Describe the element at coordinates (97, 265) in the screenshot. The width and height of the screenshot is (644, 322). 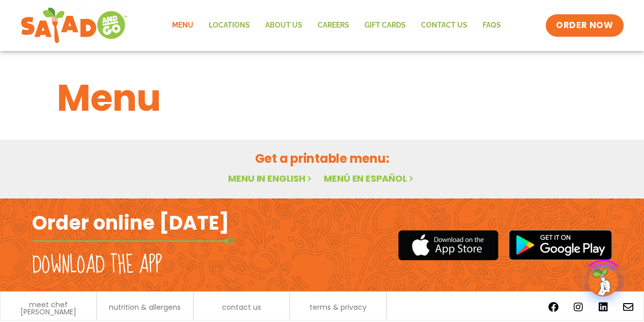
I see `h2: Download the app` at that location.